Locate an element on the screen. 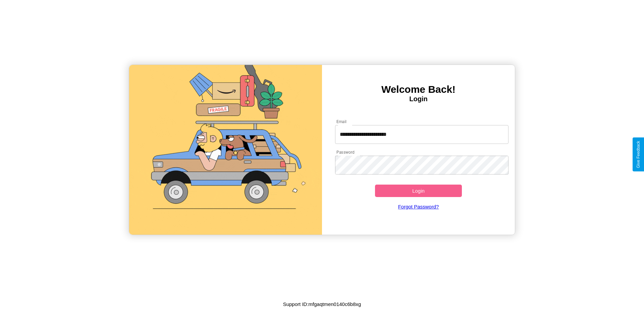  div: Give Feedback is located at coordinates (639, 154).